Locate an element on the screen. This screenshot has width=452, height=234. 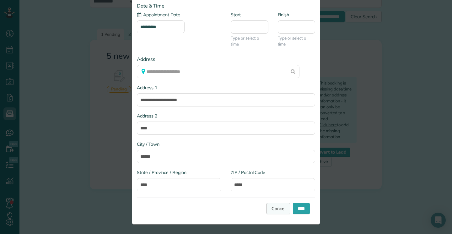
label: Appointment Date is located at coordinates (159, 15).